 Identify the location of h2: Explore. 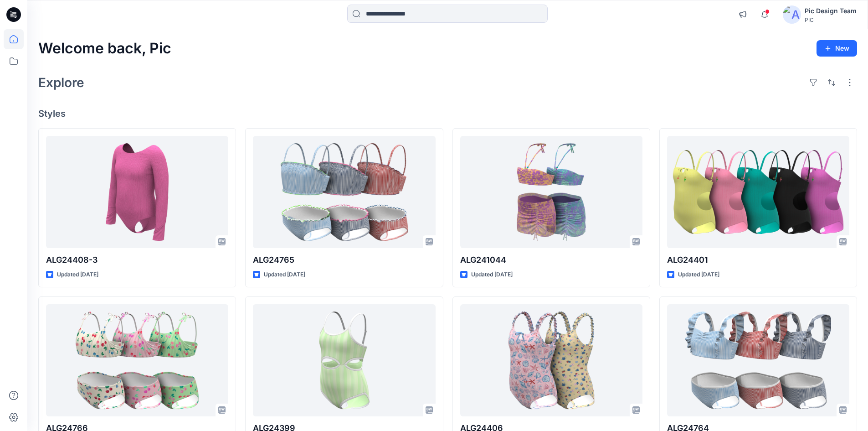
(61, 83).